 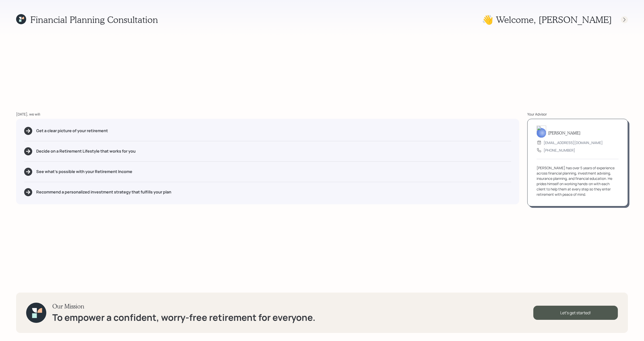 What do you see at coordinates (72, 131) in the screenshot?
I see `h5: Get a clear picture of your retirement` at bounding box center [72, 131].